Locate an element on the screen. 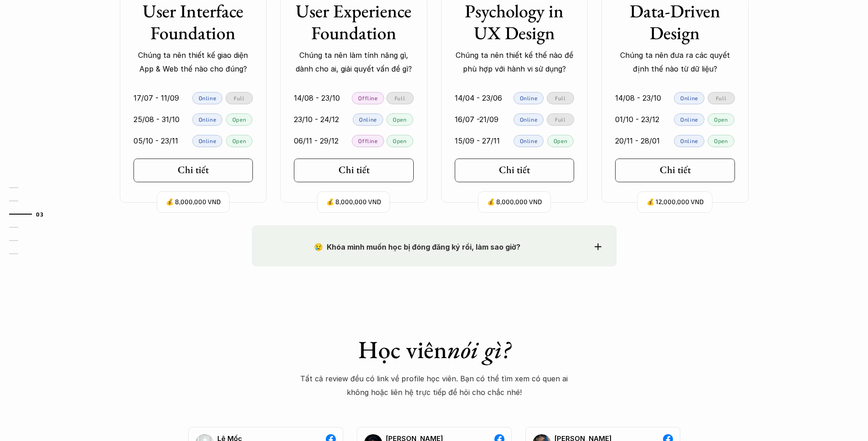  p: Tất cả review đều có link về profile học viên. Bạn có thể tìm xem có quen ai không hoặc liên hệ t... is located at coordinates (434, 385).